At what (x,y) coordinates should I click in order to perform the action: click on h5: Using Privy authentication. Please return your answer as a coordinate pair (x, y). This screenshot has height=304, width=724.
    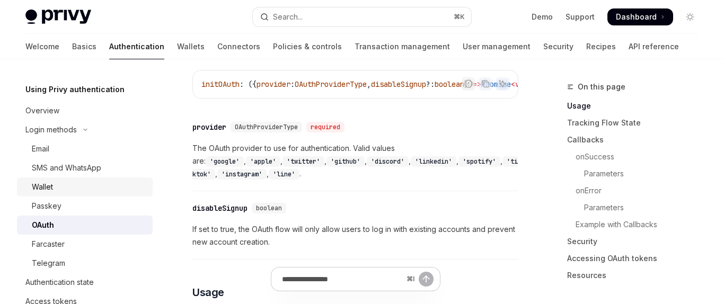
    Looking at the image, I should click on (75, 90).